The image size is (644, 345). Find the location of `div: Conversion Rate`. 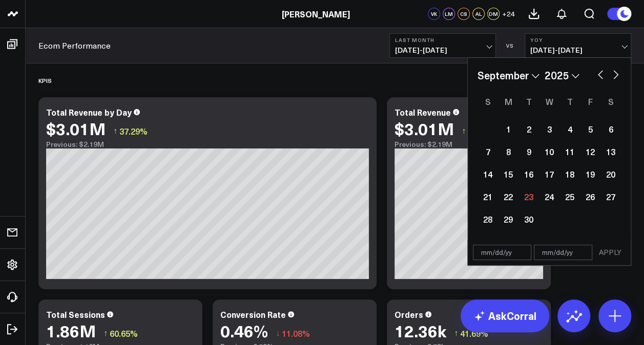

div: Conversion Rate is located at coordinates (253, 314).